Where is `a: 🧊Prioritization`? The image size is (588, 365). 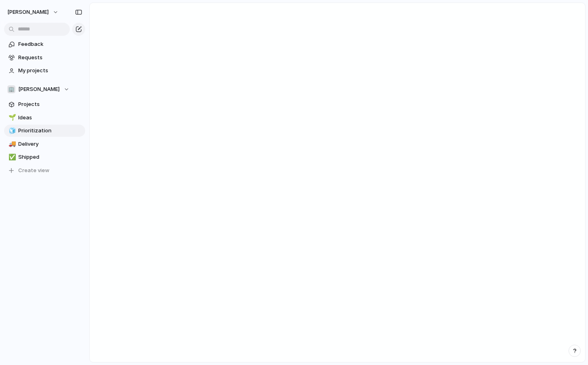
a: 🧊Prioritization is located at coordinates (45, 131).